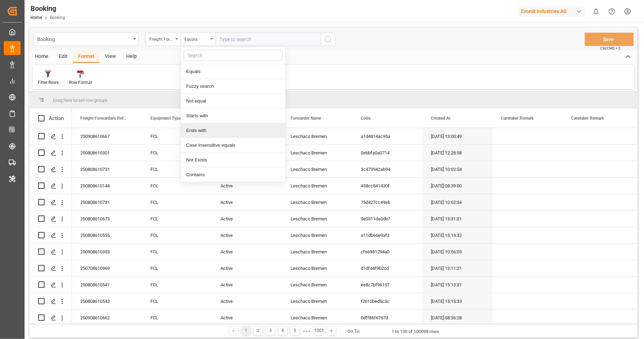 The height and width of the screenshot is (339, 644). What do you see at coordinates (328, 39) in the screenshot?
I see `button: search button` at bounding box center [328, 39].